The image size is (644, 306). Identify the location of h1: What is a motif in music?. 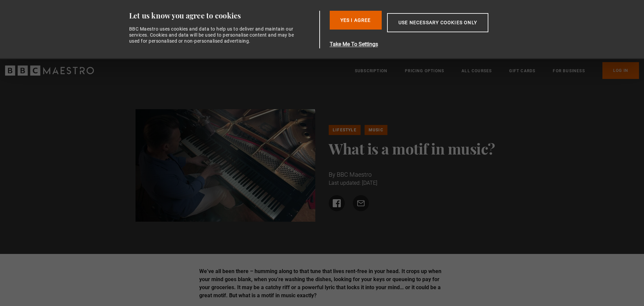
(419, 148).